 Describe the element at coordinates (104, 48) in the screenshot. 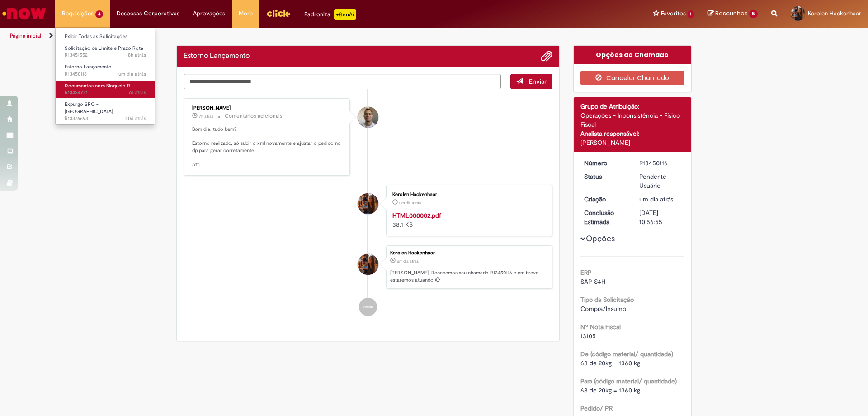

I see `span: Solicitação de Limite e Prazo Rota` at that location.